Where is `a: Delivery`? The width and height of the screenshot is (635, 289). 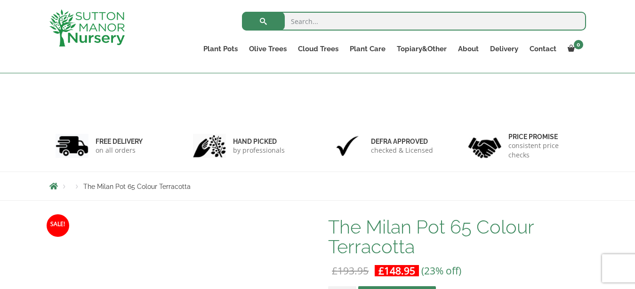
a: Delivery is located at coordinates (504, 49).